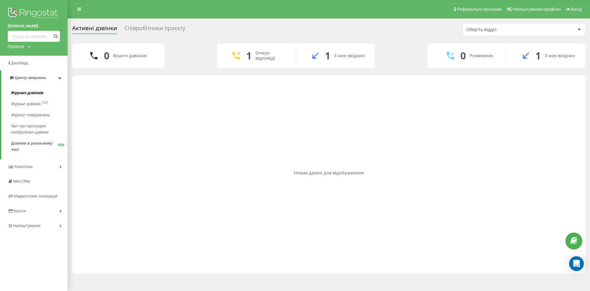 The image size is (590, 291). Describe the element at coordinates (30, 115) in the screenshot. I see `span: Журнал повідомлень` at that location.